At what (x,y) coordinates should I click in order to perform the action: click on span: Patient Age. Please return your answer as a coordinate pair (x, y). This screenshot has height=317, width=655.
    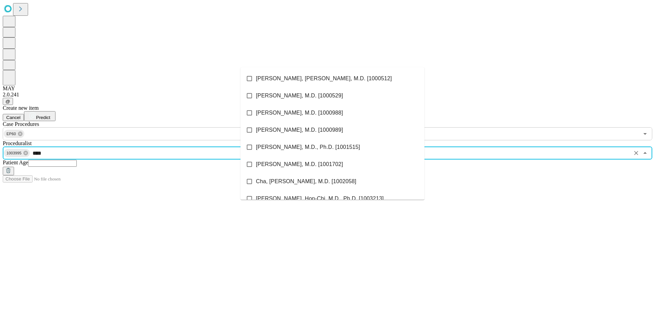
    Looking at the image, I should click on (15, 162).